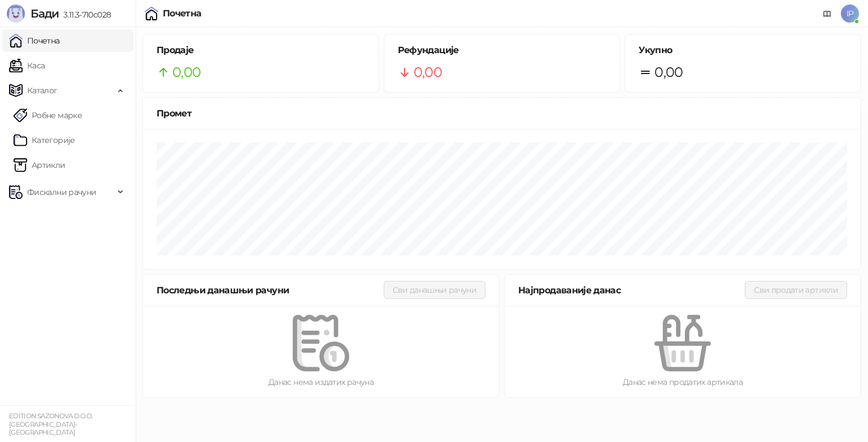 The width and height of the screenshot is (868, 442). I want to click on span: Фискални рачуни, so click(62, 192).